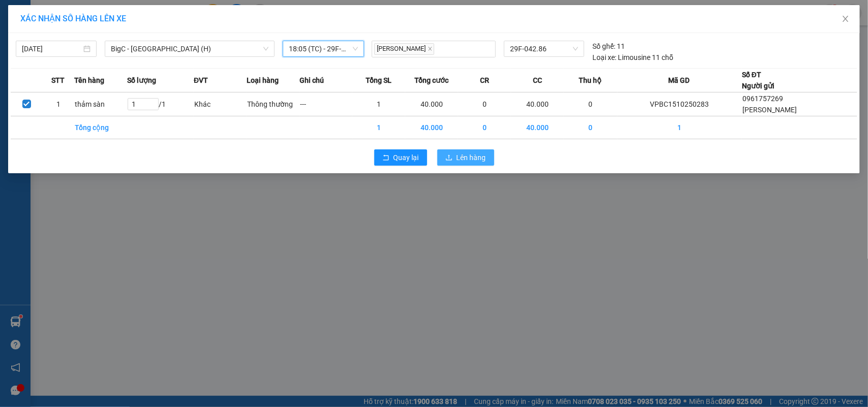 The image size is (868, 407). I want to click on span: Tổng SL, so click(379, 80).